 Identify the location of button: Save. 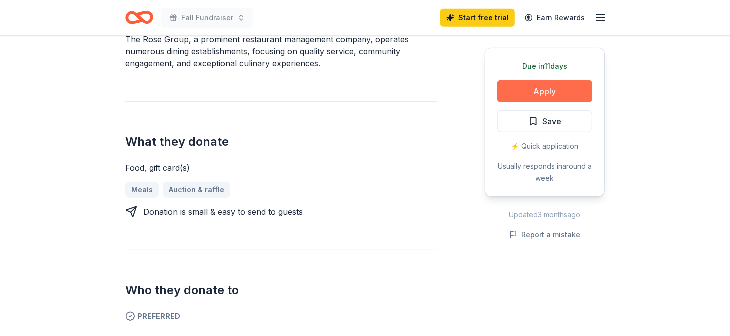
(545, 121).